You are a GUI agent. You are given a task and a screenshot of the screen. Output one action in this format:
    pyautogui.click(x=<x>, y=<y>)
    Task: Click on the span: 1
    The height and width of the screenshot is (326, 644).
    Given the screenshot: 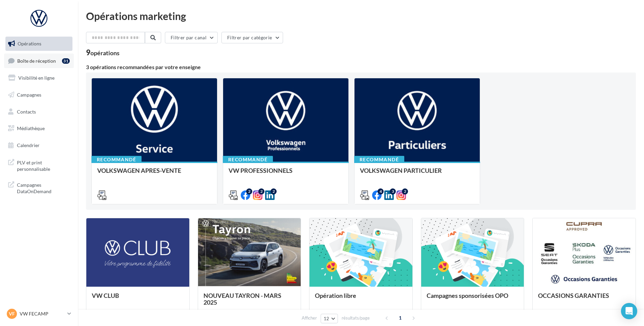 What is the action you would take?
    pyautogui.click(x=400, y=318)
    